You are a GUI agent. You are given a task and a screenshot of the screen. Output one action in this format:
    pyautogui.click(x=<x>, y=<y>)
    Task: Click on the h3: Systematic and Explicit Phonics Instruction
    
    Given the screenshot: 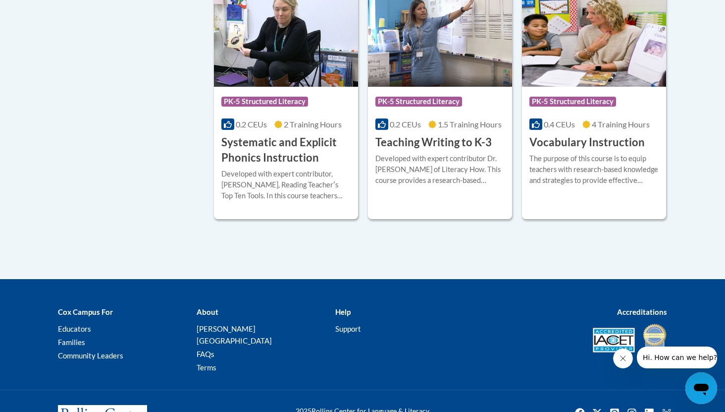 What is the action you would take?
    pyautogui.click(x=286, y=150)
    